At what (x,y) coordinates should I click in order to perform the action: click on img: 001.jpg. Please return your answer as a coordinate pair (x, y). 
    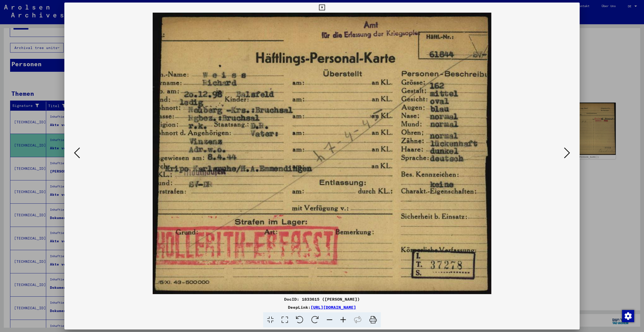
    Looking at the image, I should click on (322, 153).